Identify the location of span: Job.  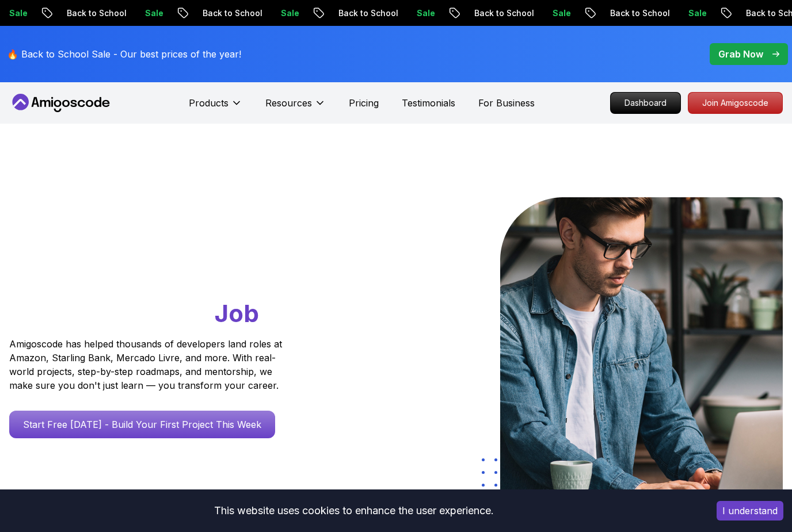
(236, 313).